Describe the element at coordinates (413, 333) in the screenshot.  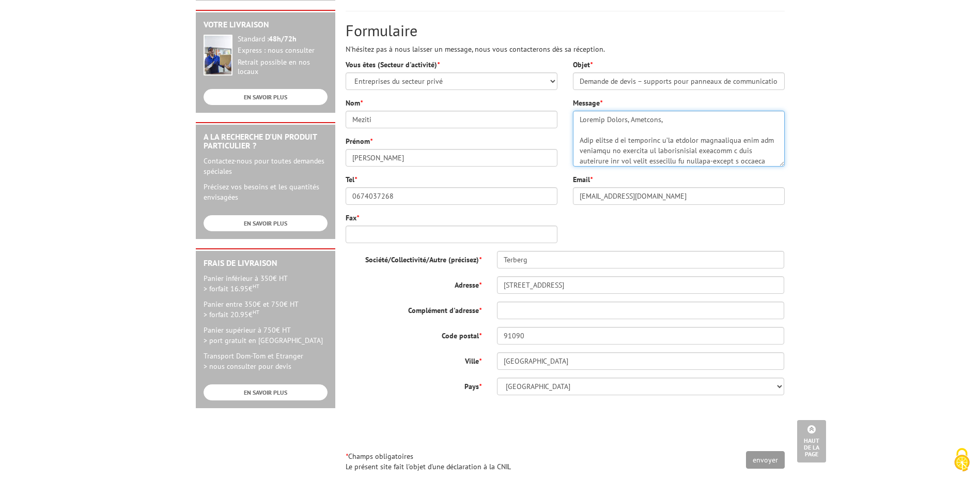
I see `label: Code postal` at that location.